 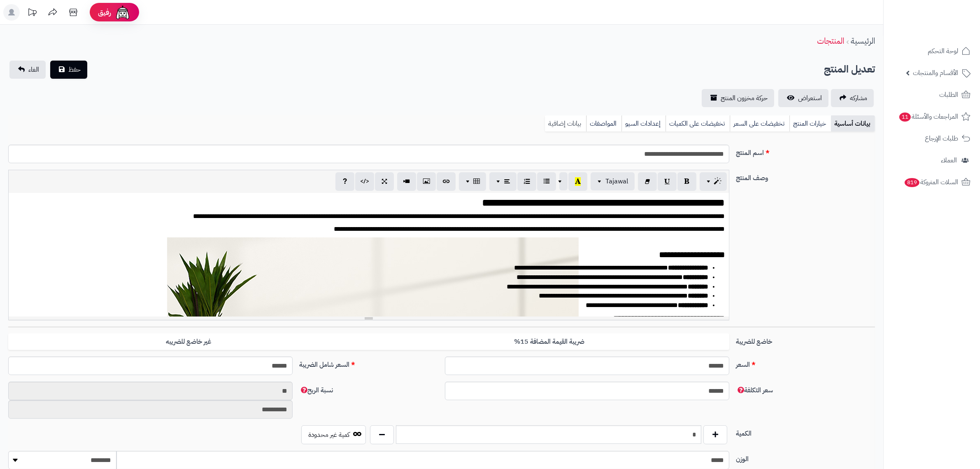 What do you see at coordinates (932, 51) in the screenshot?
I see `a: لوحة التحكم` at bounding box center [932, 51].